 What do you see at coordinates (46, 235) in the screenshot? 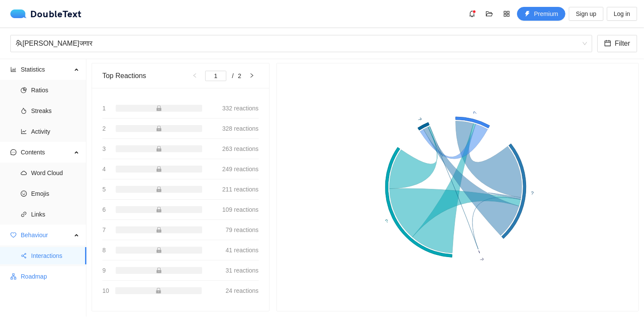
I see `span: Behaviour` at bounding box center [46, 235].